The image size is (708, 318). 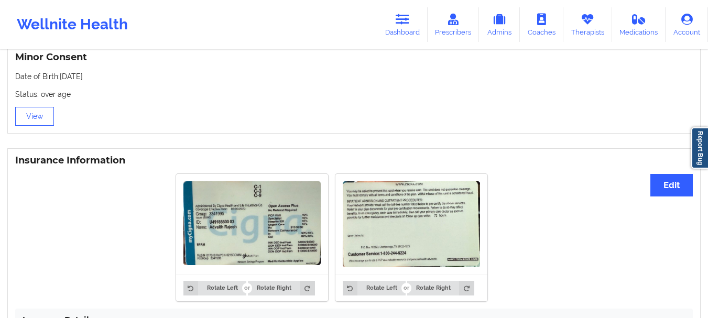 I want to click on a: Report Bug, so click(x=700, y=148).